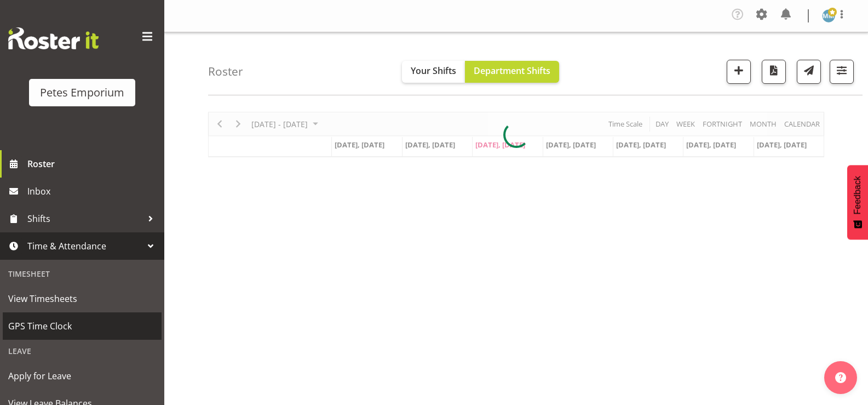 The image size is (868, 405). I want to click on span: Department Shifts, so click(512, 71).